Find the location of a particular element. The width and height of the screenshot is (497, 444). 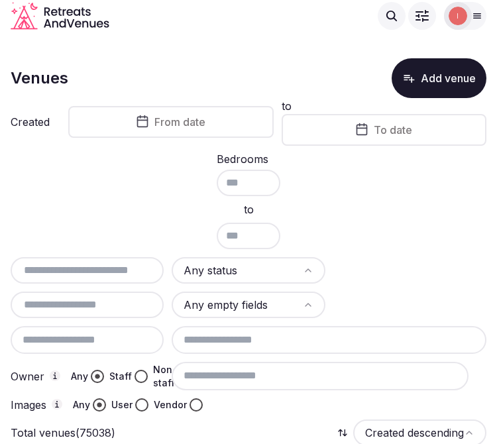

svg: Retreats and Venues company logo is located at coordinates (60, 16).